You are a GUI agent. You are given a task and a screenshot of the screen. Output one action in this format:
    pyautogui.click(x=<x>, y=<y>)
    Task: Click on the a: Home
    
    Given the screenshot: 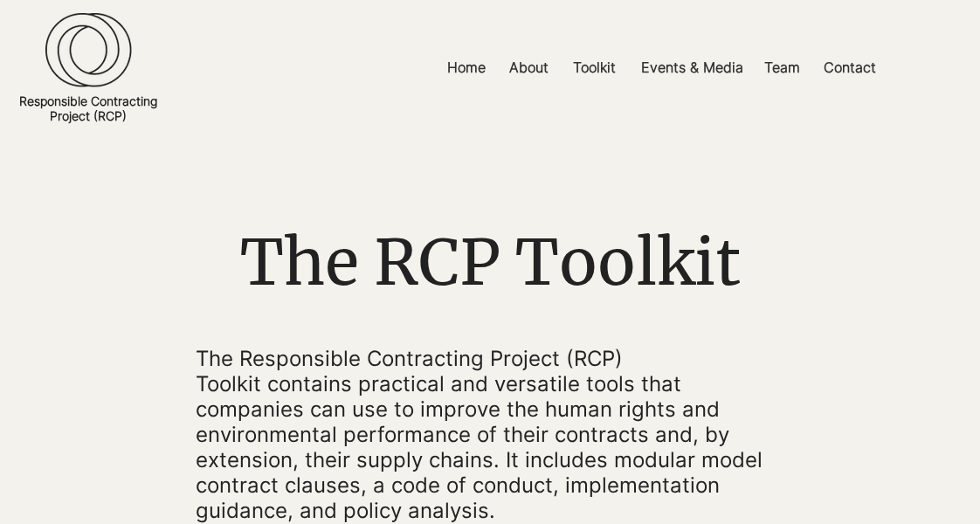 What is the action you would take?
    pyautogui.click(x=464, y=67)
    